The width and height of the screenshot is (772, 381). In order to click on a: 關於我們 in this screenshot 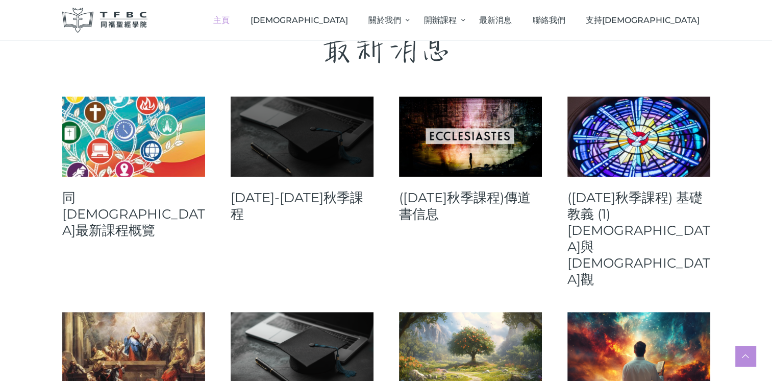, I will do `click(386, 20)`.